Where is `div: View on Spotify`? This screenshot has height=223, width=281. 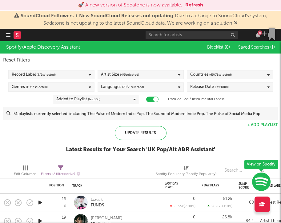
div: View on Spotify is located at coordinates (261, 165).